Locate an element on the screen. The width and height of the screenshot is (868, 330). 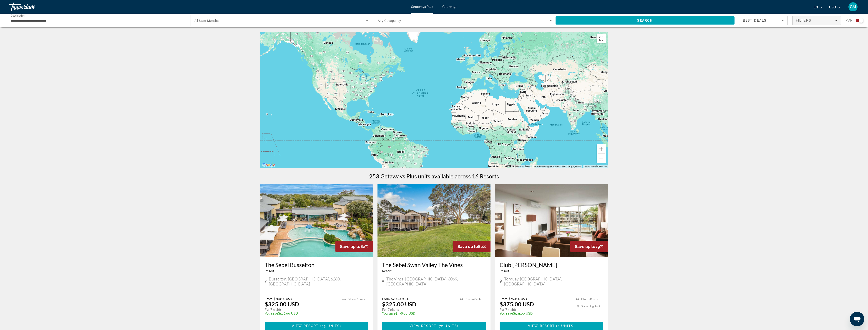
span: 45 units is located at coordinates (331, 326).